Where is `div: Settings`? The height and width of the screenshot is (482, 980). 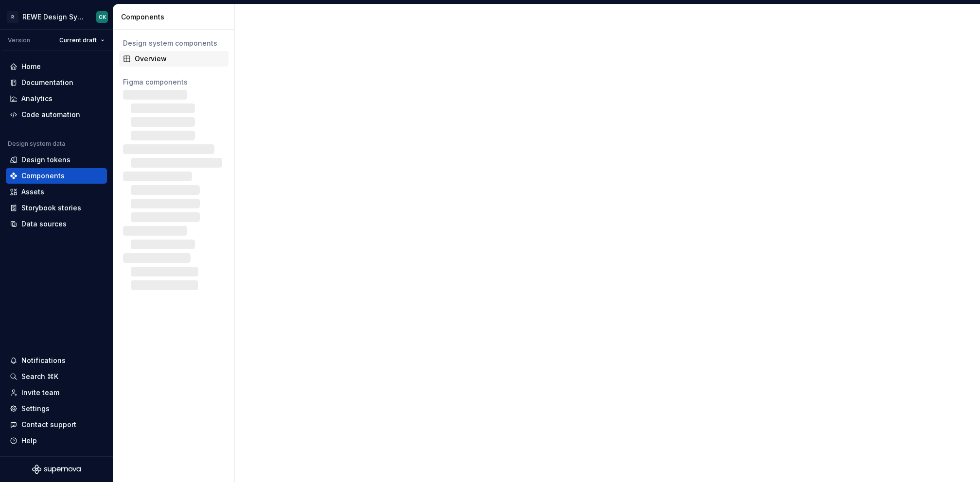 div: Settings is located at coordinates (36, 408).